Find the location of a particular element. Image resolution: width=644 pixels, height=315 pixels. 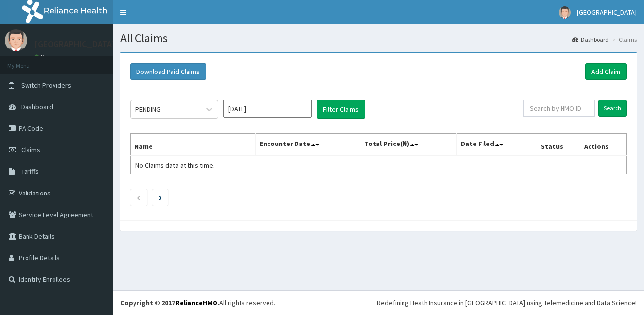

li: Claims is located at coordinates (622, 39).